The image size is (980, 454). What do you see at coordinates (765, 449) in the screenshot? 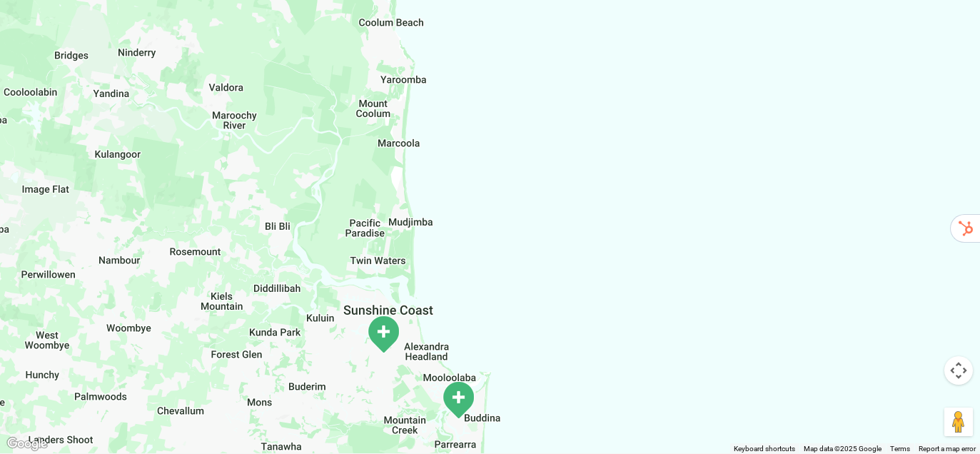
I see `button: Keyboard shortcuts` at bounding box center [765, 449].